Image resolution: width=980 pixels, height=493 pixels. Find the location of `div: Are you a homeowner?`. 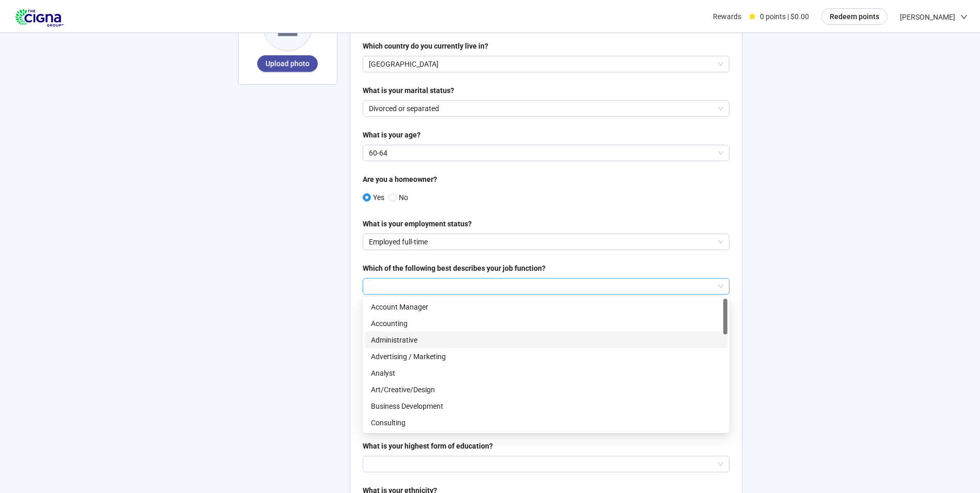

div: Are you a homeowner? is located at coordinates (400, 179).